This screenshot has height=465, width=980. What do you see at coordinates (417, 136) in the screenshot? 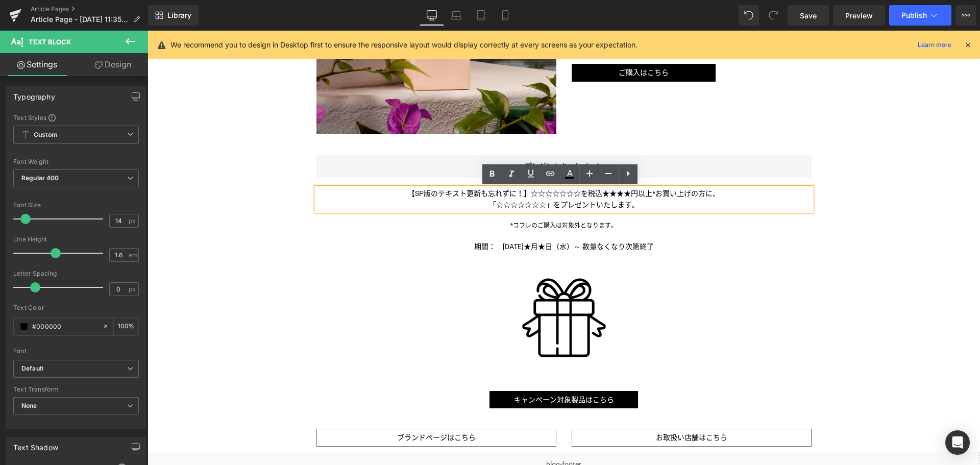
I see `a: プレゼントキャンペーン` at bounding box center [417, 136].